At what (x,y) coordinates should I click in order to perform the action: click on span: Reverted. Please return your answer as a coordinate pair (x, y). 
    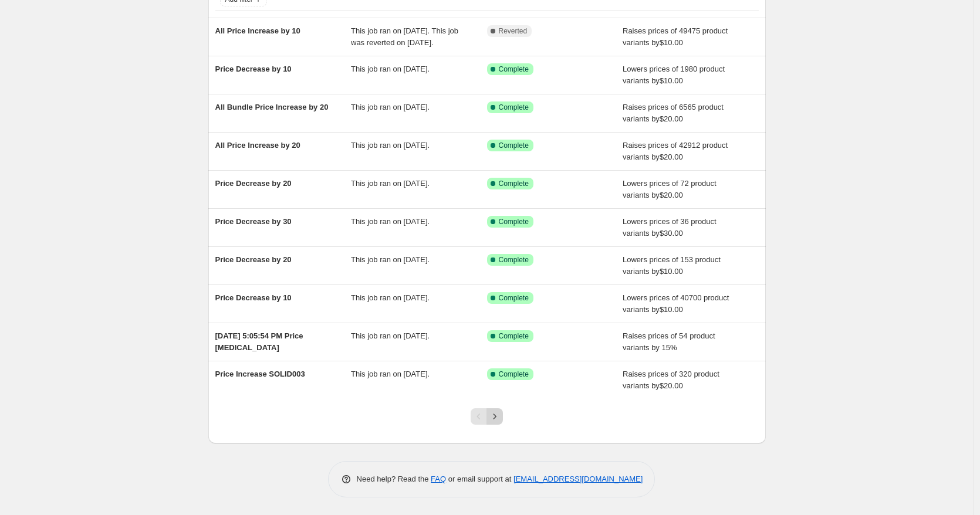
    Looking at the image, I should click on (512, 31).